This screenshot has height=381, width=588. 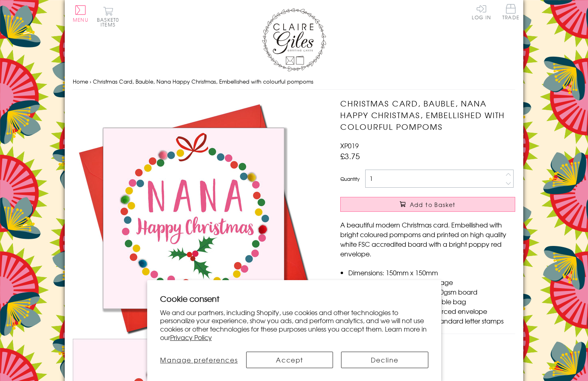 I want to click on button: Basket0 items, so click(x=108, y=16).